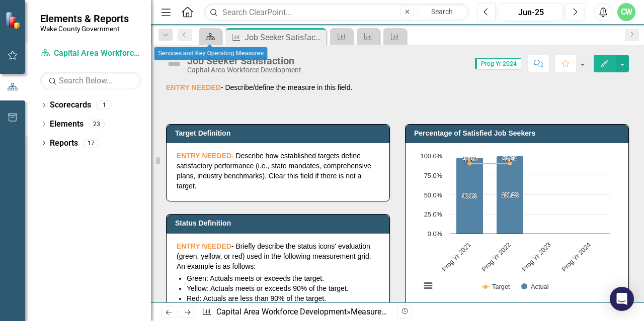  What do you see at coordinates (13, 20) in the screenshot?
I see `img: ClearPoint Strategy` at bounding box center [13, 20].